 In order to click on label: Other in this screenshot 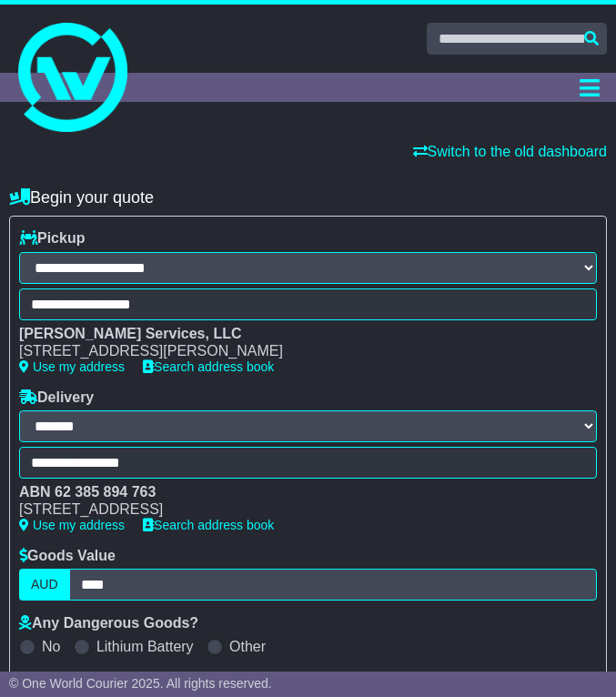, I will do `click(248, 646)`.